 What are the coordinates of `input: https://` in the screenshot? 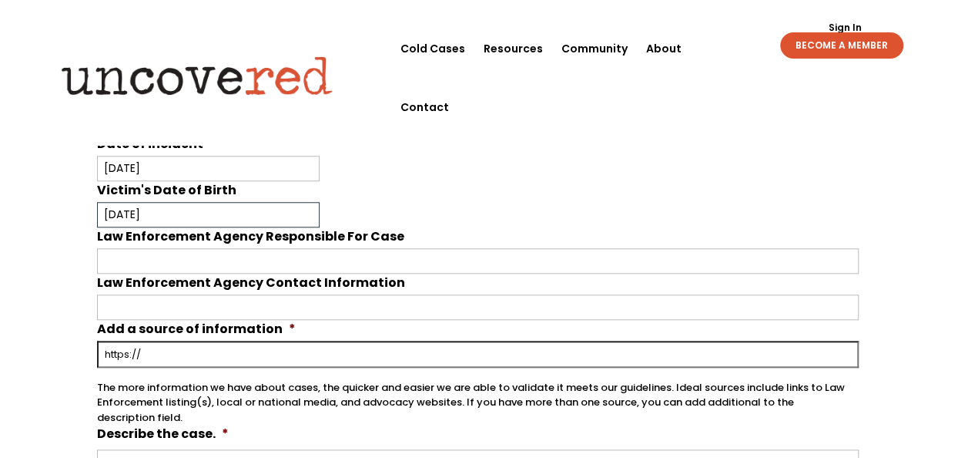 It's located at (478, 354).